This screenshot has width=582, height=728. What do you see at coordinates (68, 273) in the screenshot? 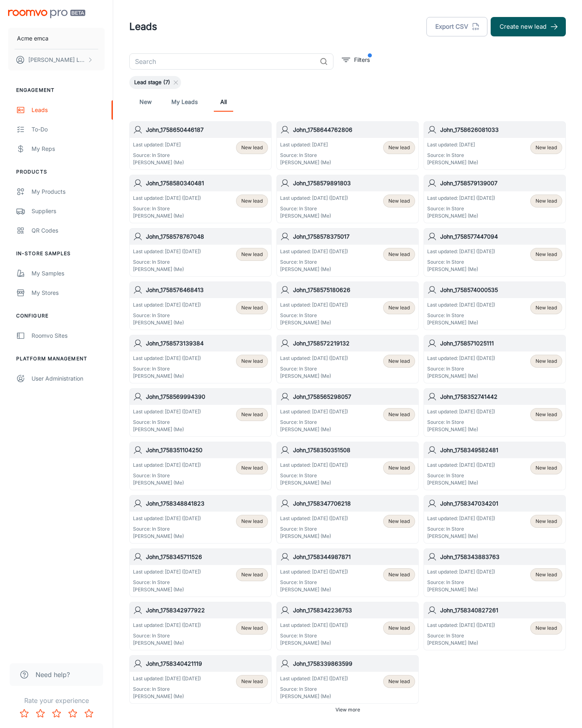
I see `div: My Samples` at bounding box center [68, 273].